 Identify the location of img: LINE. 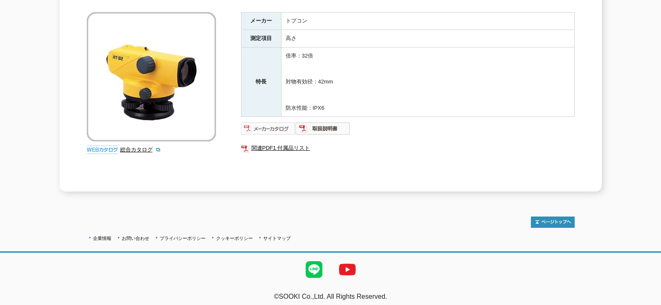
(314, 269).